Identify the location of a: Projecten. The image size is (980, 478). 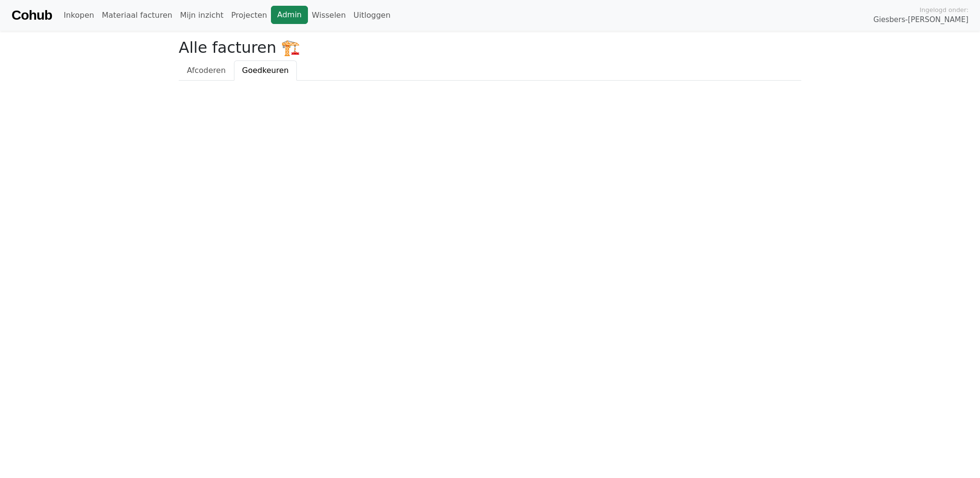
(249, 15).